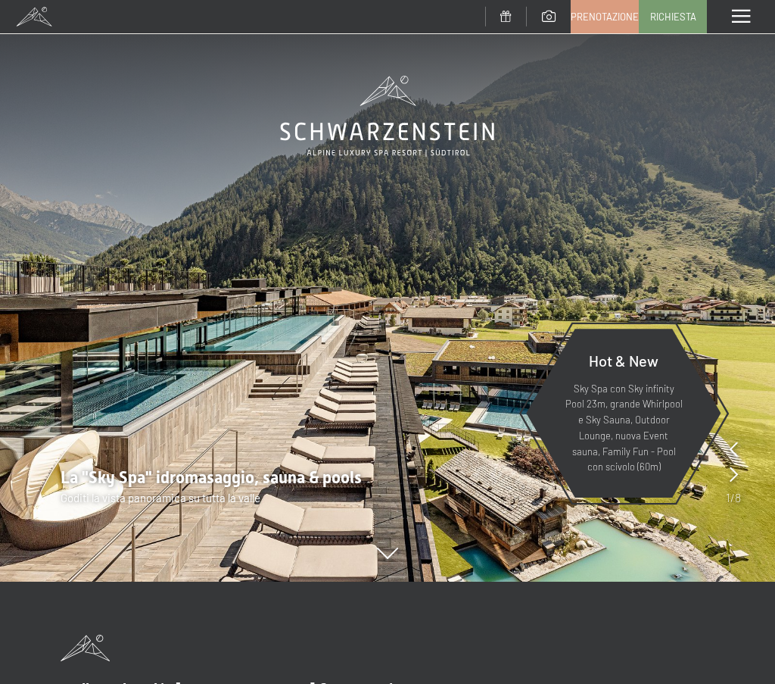  Describe the element at coordinates (624, 413) in the screenshot. I see `a: Hot & New Sky Spa con Sky infinity Pool 23m, grande Whirlpool e Sky Sauna, Outdoor Lounge, nuova ...` at that location.